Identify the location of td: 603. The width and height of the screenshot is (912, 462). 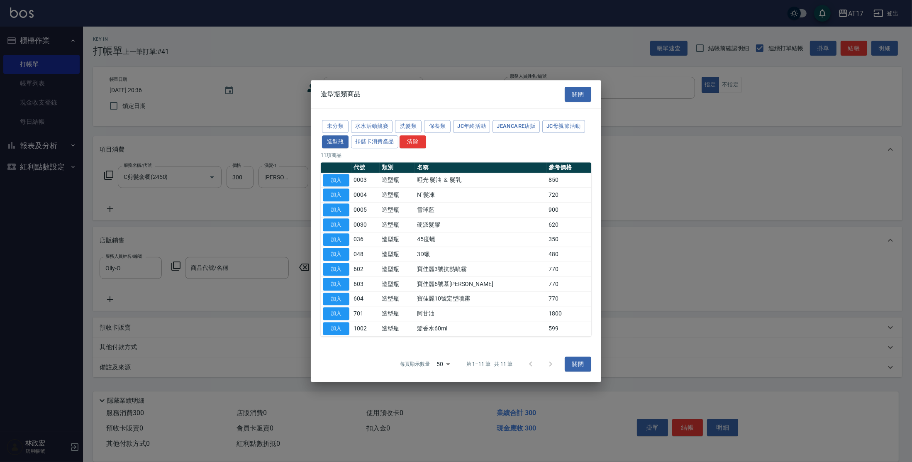
(366, 284).